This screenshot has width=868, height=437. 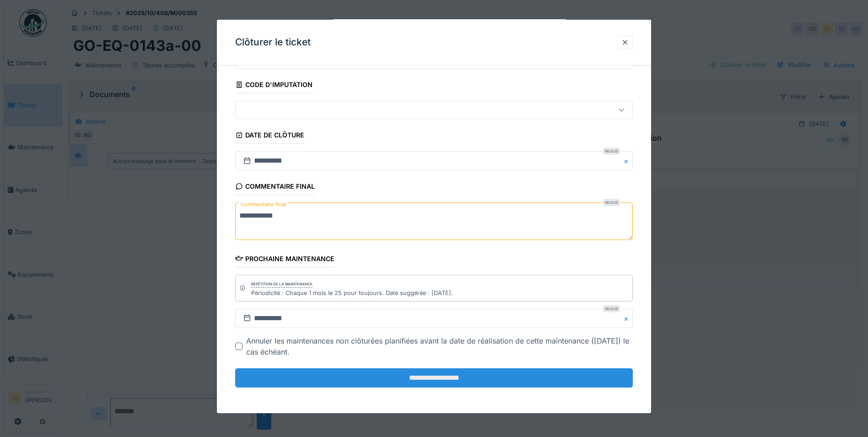 I want to click on div: Annuler les maintenances non clôturées planifiées avant la date de réalisation de cette maintenan..., so click(x=439, y=347).